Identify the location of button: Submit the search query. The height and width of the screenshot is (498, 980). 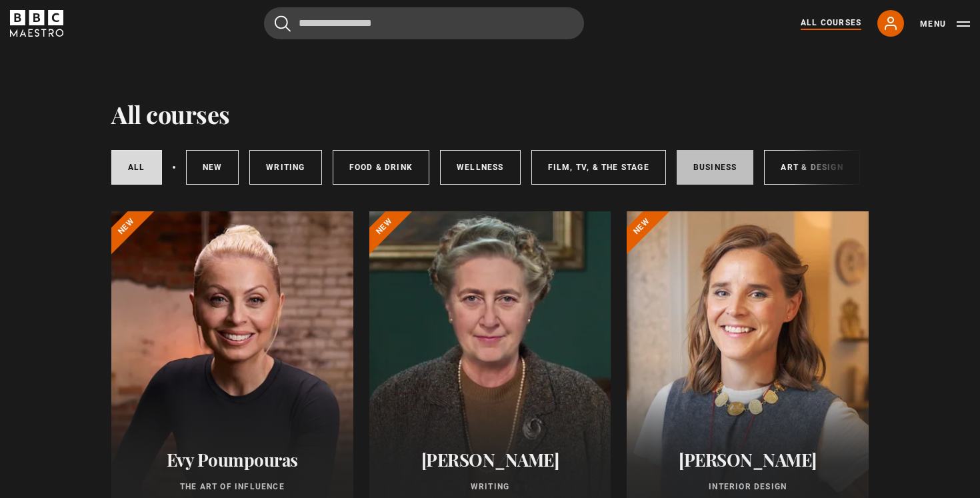
(283, 23).